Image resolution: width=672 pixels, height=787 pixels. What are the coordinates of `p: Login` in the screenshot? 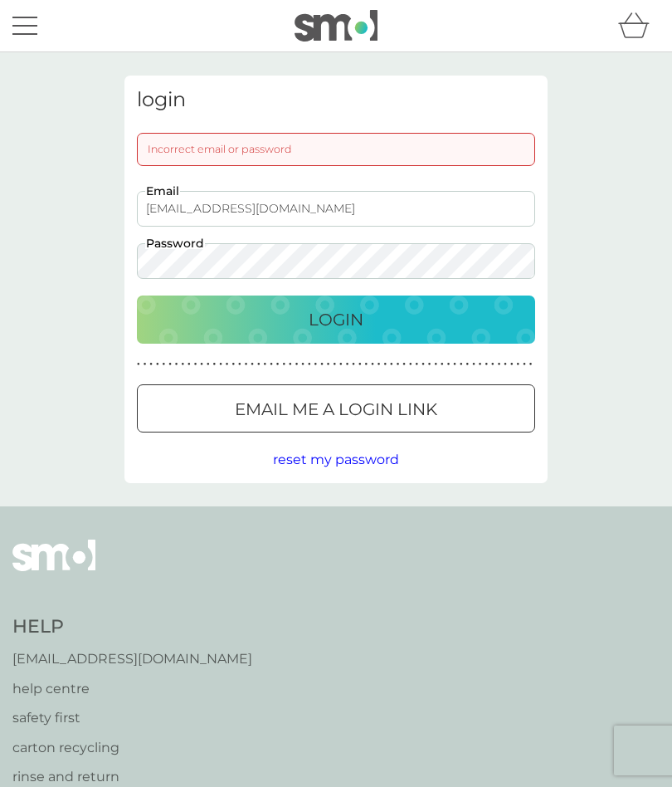 It's located at (336, 320).